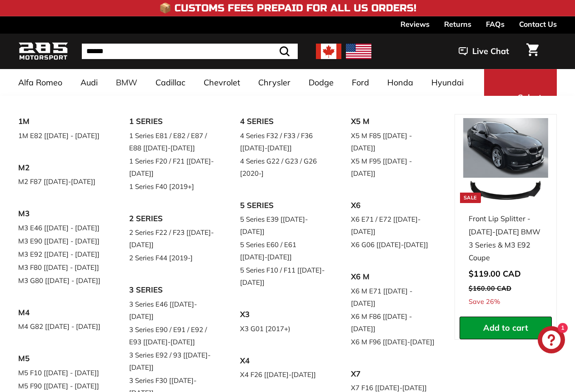 This screenshot has width=575, height=392. Describe the element at coordinates (172, 290) in the screenshot. I see `a: 3 SERIES` at that location.